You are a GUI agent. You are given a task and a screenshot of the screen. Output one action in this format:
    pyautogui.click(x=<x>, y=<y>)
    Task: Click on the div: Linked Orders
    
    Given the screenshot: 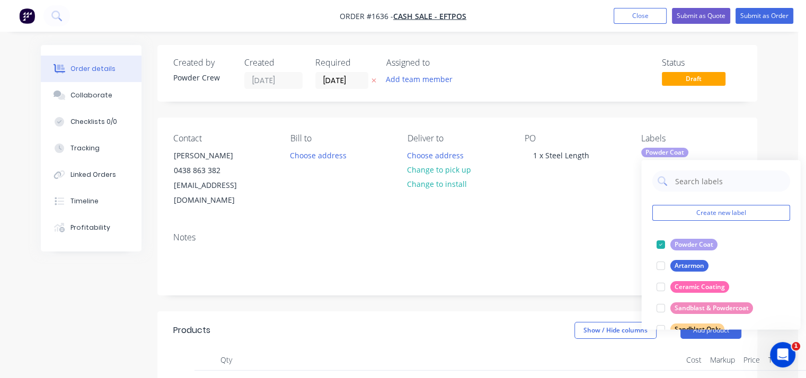 What is the action you would take?
    pyautogui.click(x=93, y=175)
    